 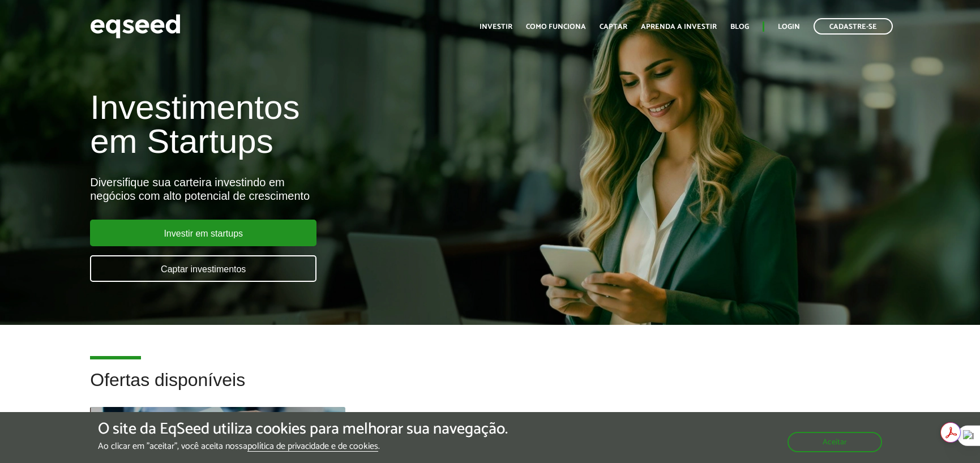 I want to click on a: Como funciona, so click(x=556, y=27).